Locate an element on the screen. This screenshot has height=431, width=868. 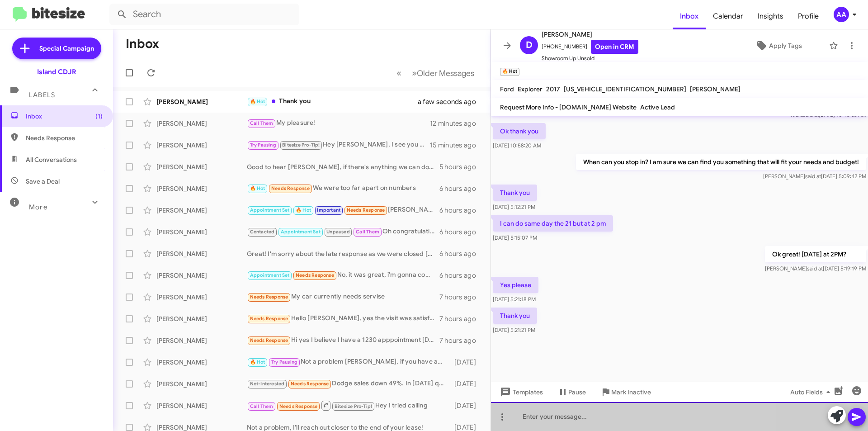
span: Showroom Up Unsold is located at coordinates (590, 58).